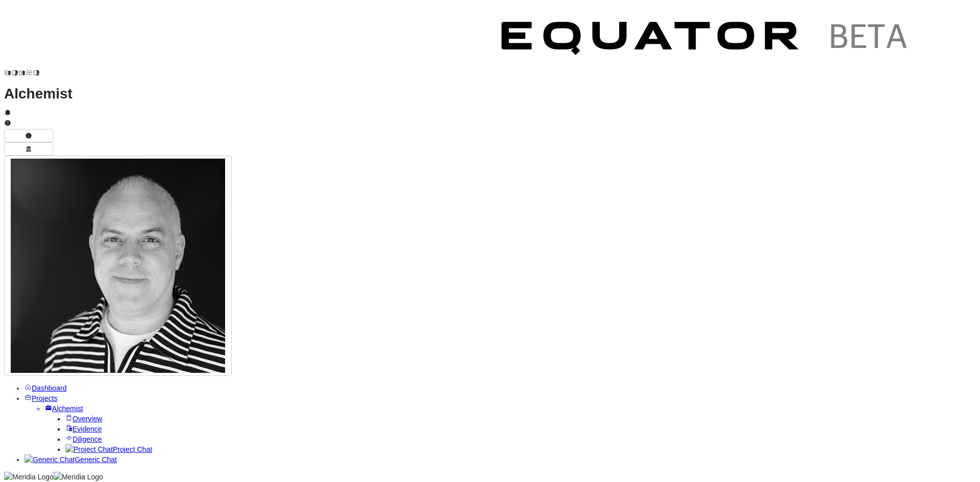 The width and height of the screenshot is (980, 482). What do you see at coordinates (95, 459) in the screenshot?
I see `span: Generic Chat` at bounding box center [95, 459].